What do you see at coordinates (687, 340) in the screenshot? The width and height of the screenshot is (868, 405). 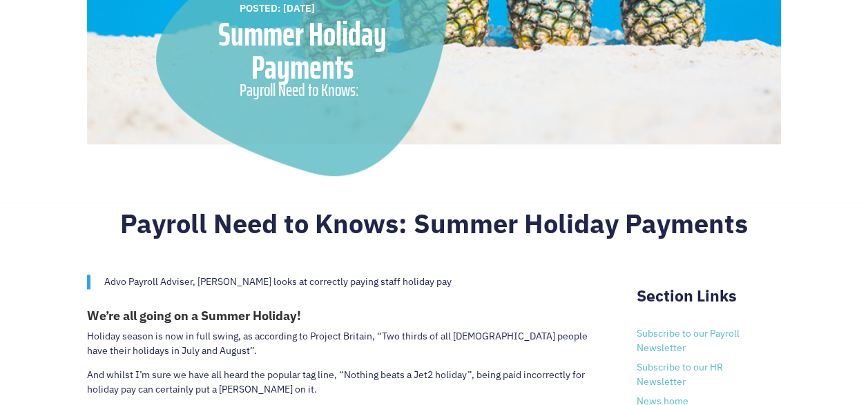 I see `a: Subscribe to our Payroll Newsletter` at bounding box center [687, 340].